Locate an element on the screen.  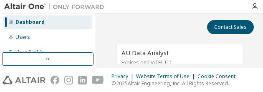
div: Users is located at coordinates (23, 37).